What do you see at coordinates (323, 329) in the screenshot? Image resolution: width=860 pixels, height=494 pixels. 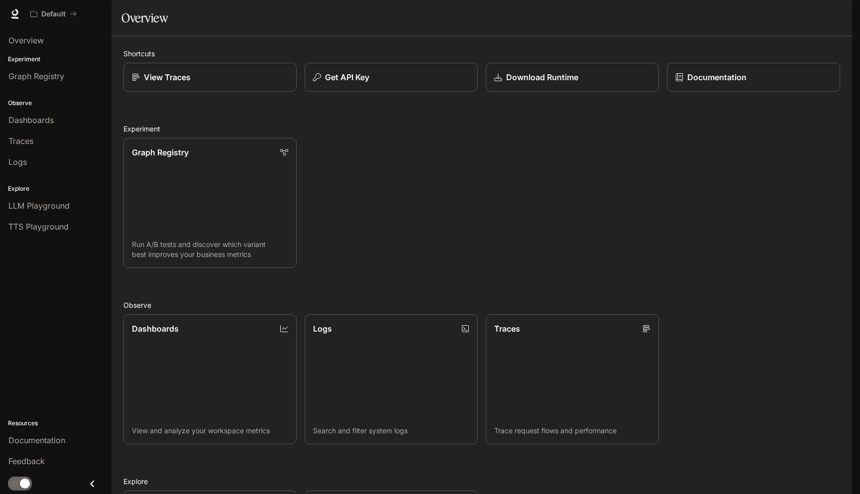 I see `p: Logs` at bounding box center [323, 329].